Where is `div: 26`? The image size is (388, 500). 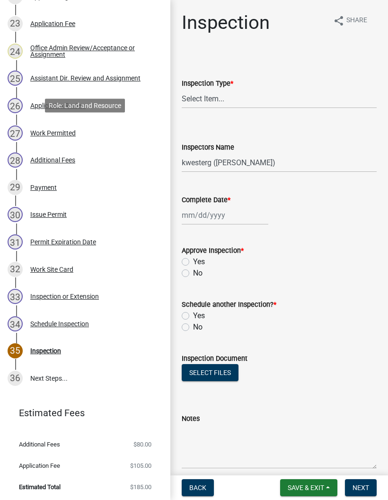 div: 26 is located at coordinates (15, 106).